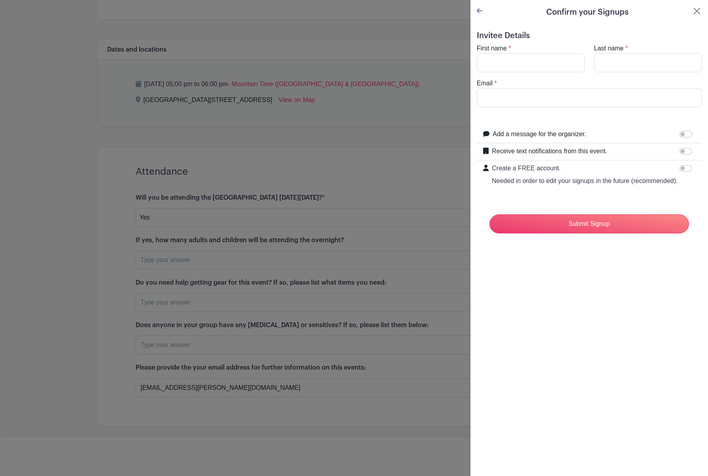  I want to click on p: Needed in order to edit your signups in the future (recommended)., so click(585, 181).